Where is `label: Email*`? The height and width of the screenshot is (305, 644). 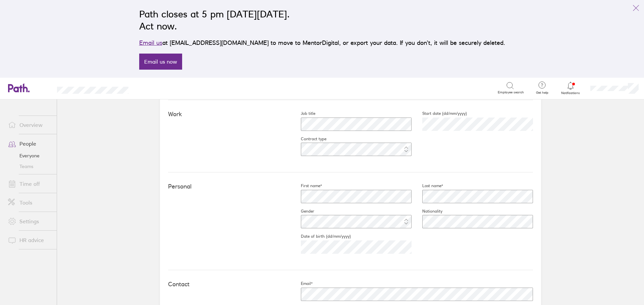 label: Email* is located at coordinates (301, 284).